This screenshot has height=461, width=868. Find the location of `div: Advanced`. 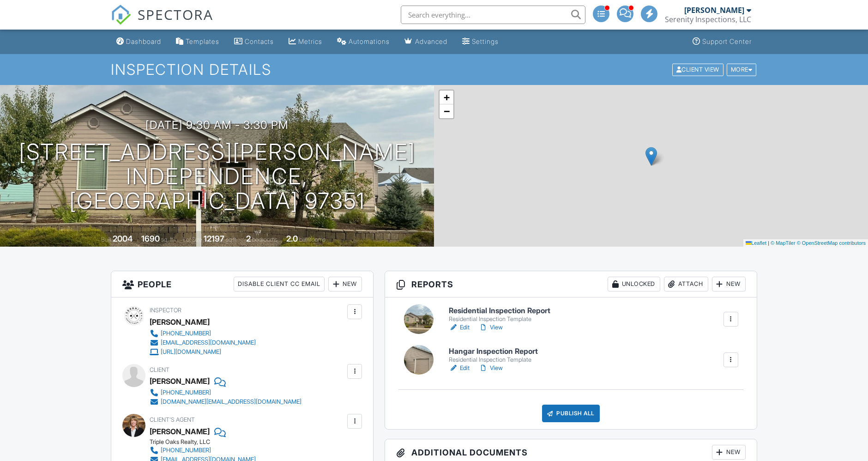

div: Advanced is located at coordinates (431, 41).